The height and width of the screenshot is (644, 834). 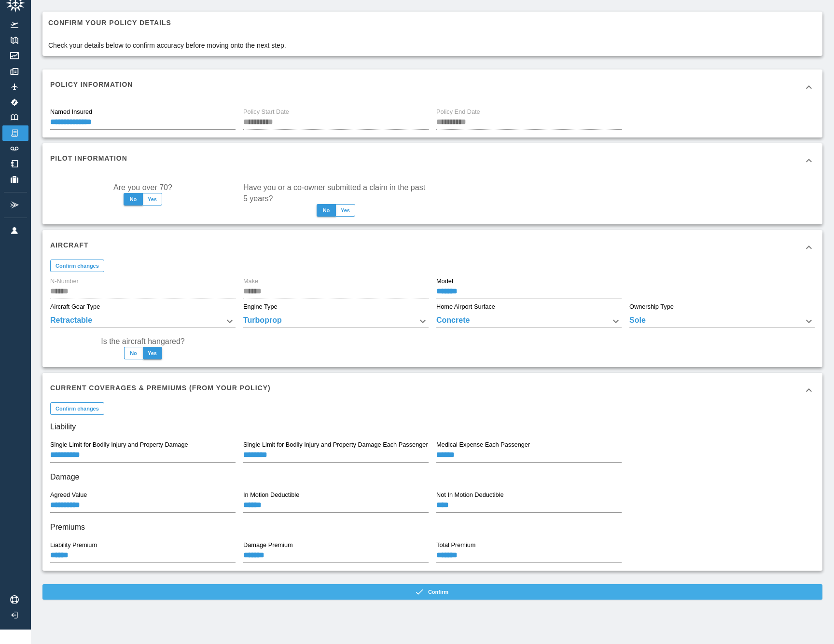 I want to click on div: Sole, so click(x=722, y=321).